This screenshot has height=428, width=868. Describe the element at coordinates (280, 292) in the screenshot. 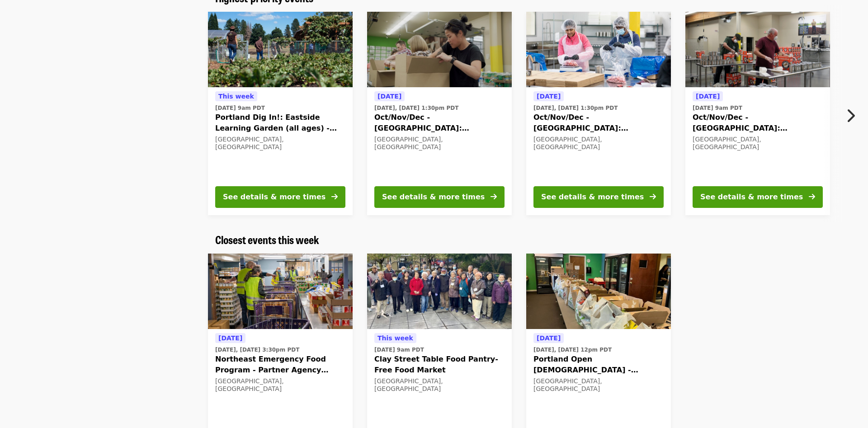

I see `img: Northeast Emergency Food Program - Partner Agency Support organized by Oregon Food Bank` at that location.